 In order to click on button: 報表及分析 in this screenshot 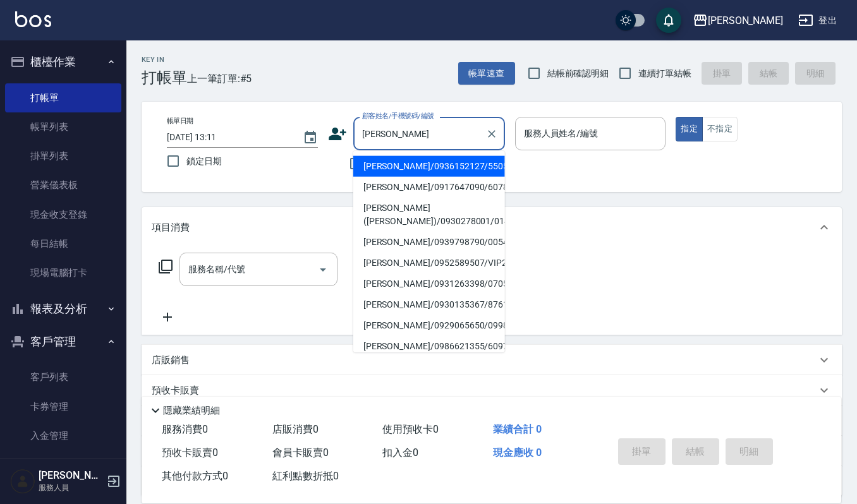, I will do `click(64, 309)`.